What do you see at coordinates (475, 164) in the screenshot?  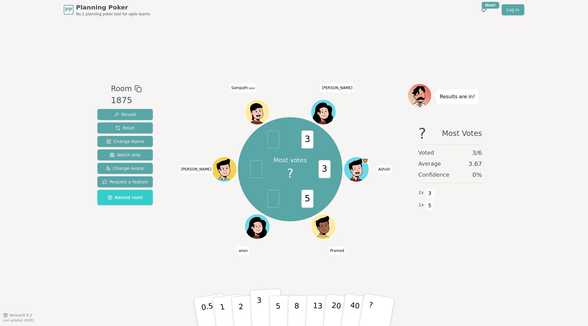 I see `span: 3.67` at bounding box center [475, 164].